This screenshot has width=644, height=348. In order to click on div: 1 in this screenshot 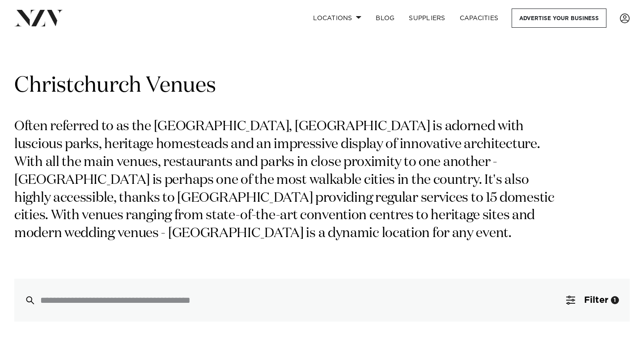, I will do `click(615, 300)`.